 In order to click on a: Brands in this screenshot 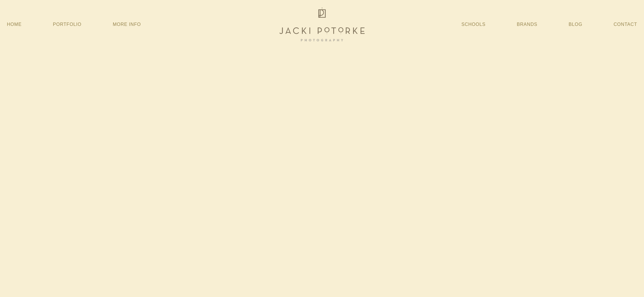, I will do `click(527, 24)`.